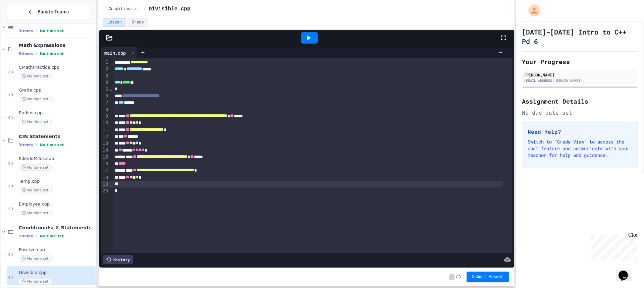 The image size is (644, 288). What do you see at coordinates (105, 90) in the screenshot?
I see `div: 5` at bounding box center [105, 90].